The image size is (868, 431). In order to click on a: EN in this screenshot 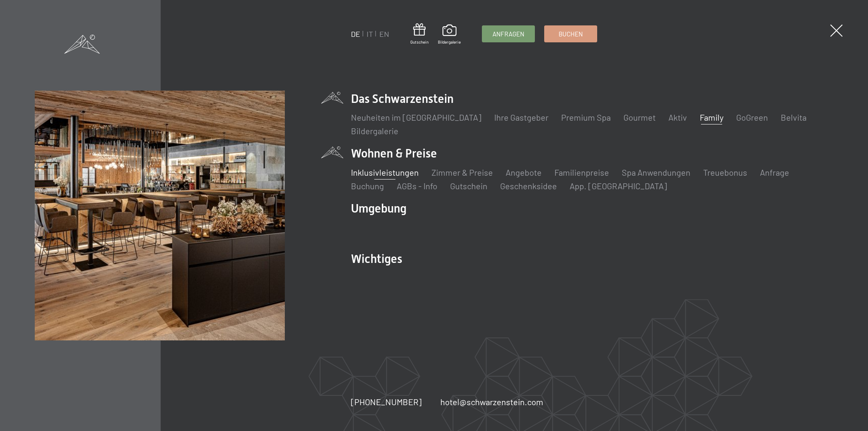, I will do `click(384, 34)`.